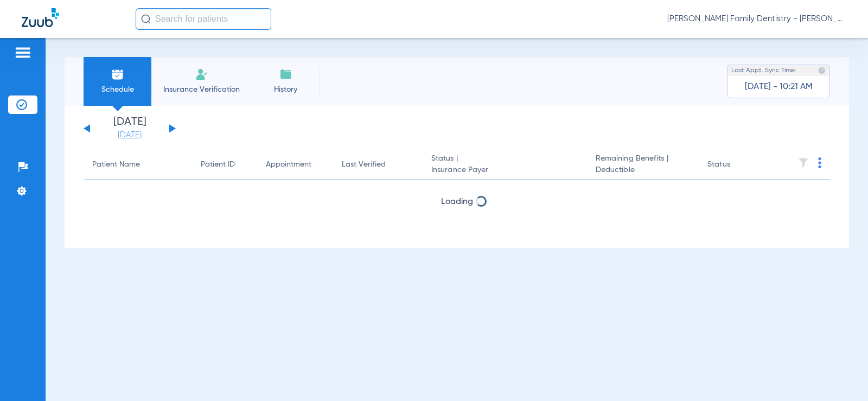  Describe the element at coordinates (803, 162) in the screenshot. I see `img: filter.svg` at that location.